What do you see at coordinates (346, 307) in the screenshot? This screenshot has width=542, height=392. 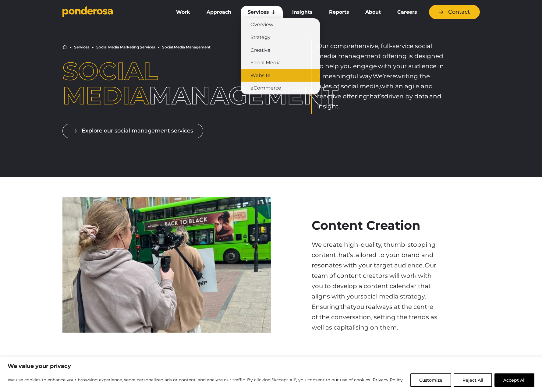 I see `span: that` at bounding box center [346, 307].